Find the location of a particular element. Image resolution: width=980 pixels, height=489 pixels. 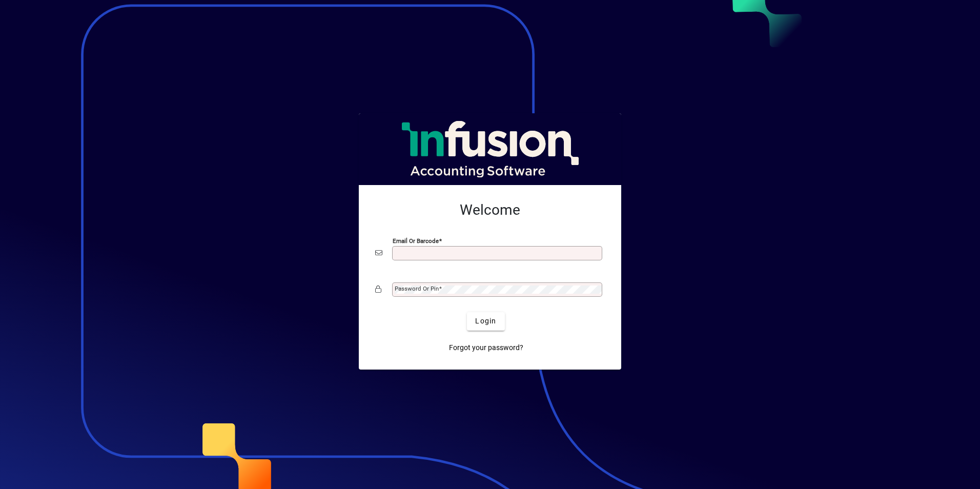

mat-label: Email or Barcode is located at coordinates (416, 240).